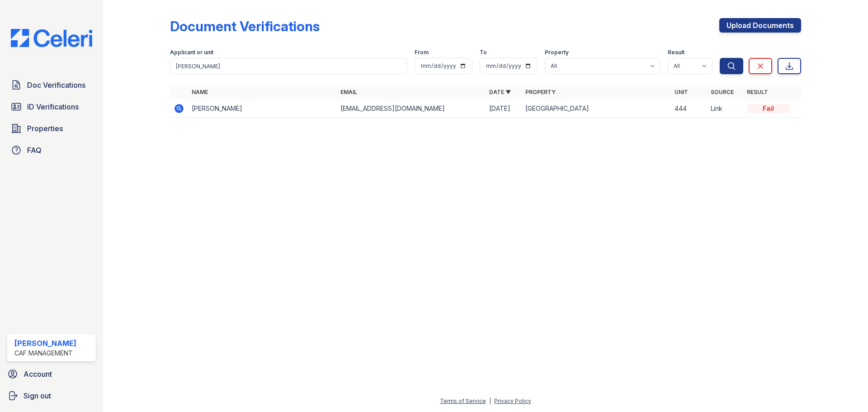  What do you see at coordinates (421, 52) in the screenshot?
I see `label: From` at bounding box center [421, 52].